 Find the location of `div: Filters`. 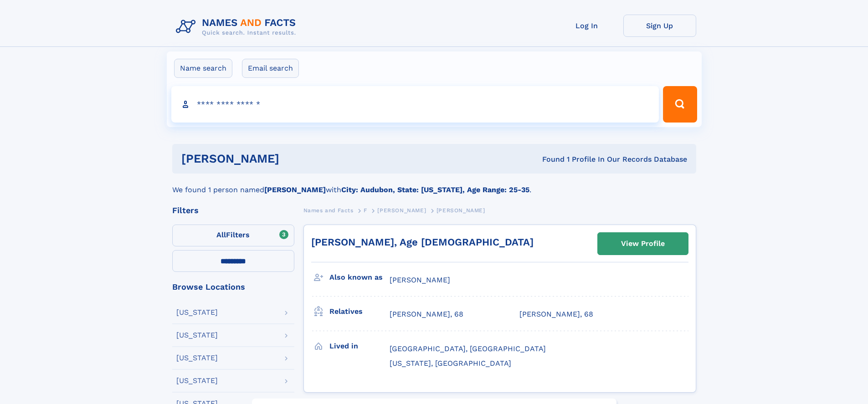

div: Filters is located at coordinates (233, 210).